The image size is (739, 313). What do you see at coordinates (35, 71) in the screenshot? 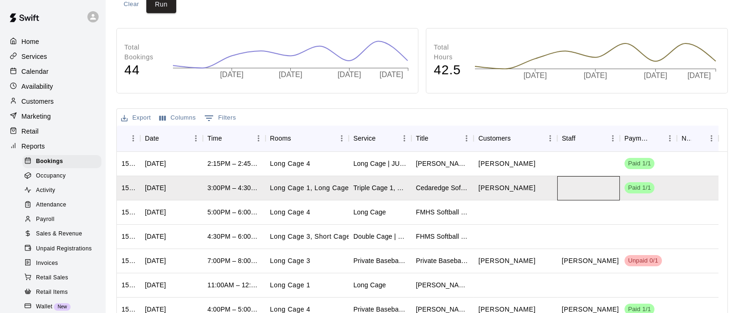
I see `p: Calendar` at bounding box center [35, 71].